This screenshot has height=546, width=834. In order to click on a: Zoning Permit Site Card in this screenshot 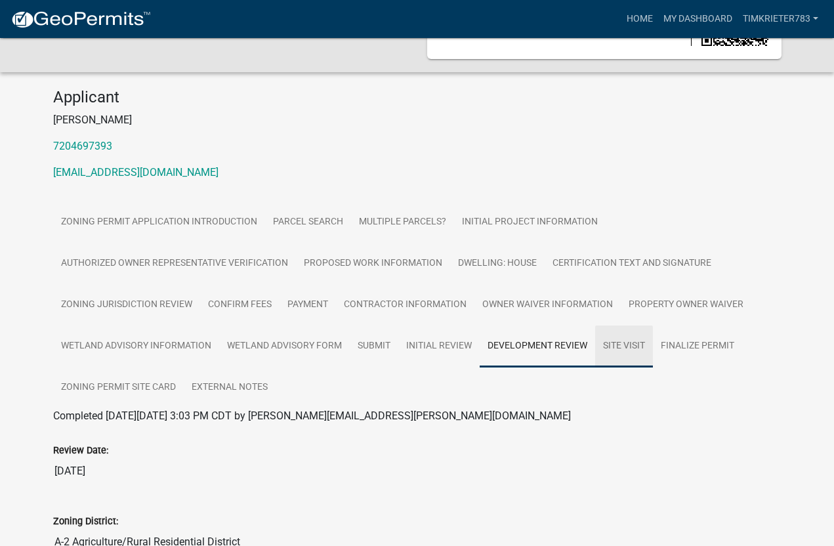, I will do `click(118, 388)`.